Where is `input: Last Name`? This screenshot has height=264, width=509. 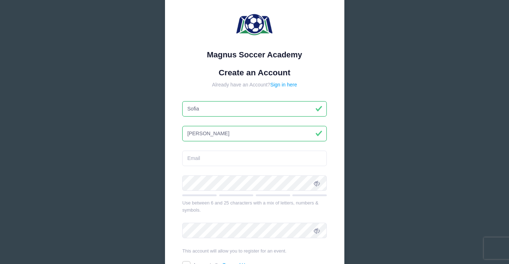 input: Last Name is located at coordinates (254, 133).